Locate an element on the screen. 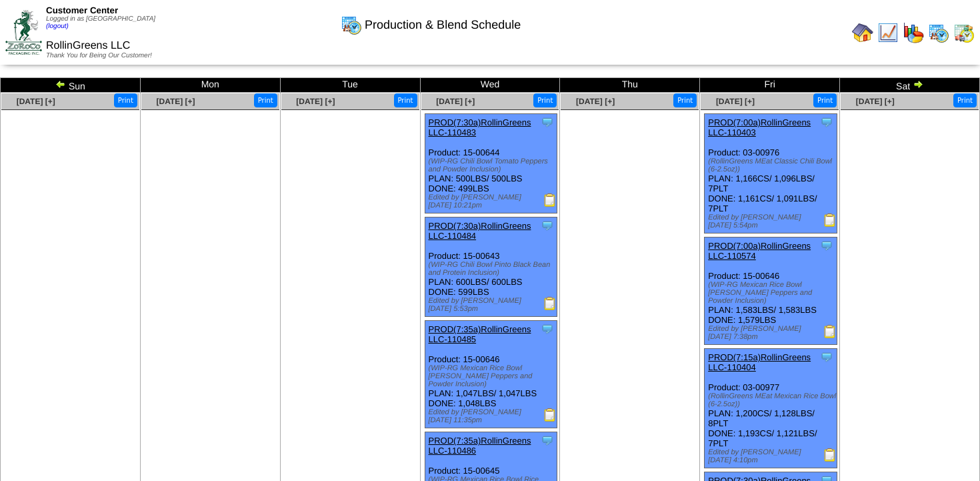 This screenshot has width=980, height=481. div: (WIP-RG Chili Bowl Pinto Black Bean and Protein Inclusion) is located at coordinates (493, 269).